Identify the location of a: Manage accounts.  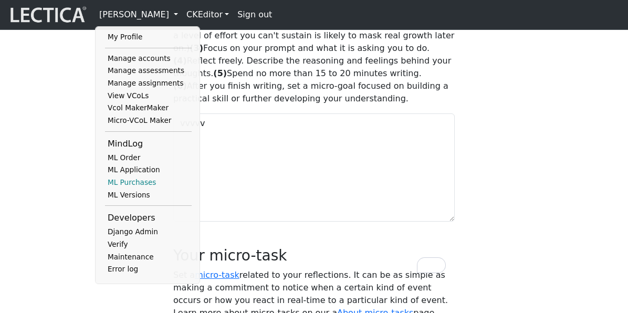
(148, 59).